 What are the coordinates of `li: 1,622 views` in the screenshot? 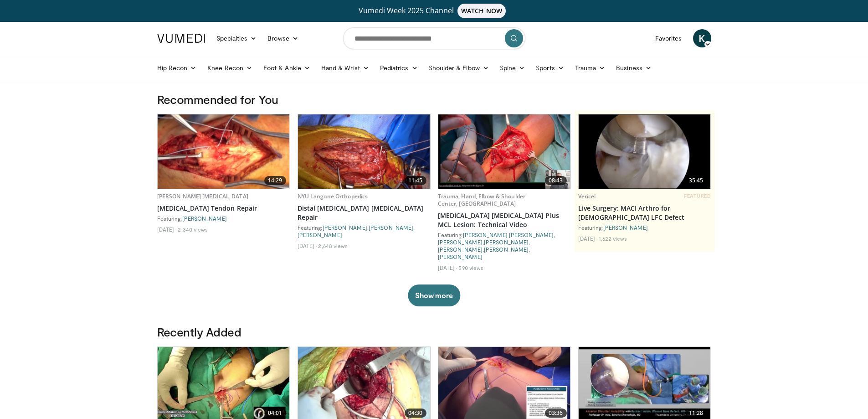 It's located at (613, 238).